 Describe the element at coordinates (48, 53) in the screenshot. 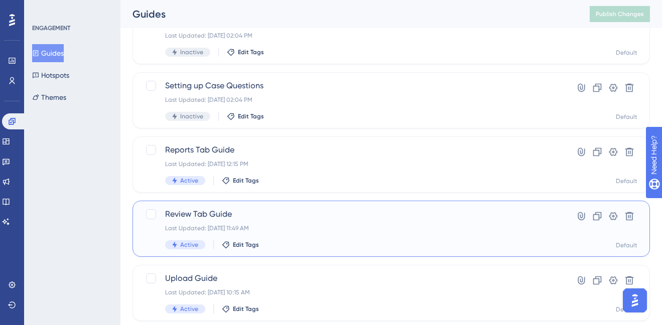

I see `button: Guides` at that location.